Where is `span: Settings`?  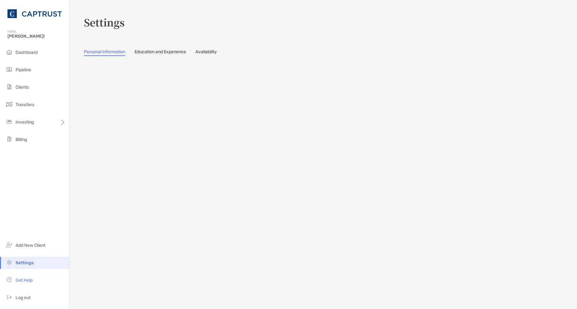 span: Settings is located at coordinates (25, 262).